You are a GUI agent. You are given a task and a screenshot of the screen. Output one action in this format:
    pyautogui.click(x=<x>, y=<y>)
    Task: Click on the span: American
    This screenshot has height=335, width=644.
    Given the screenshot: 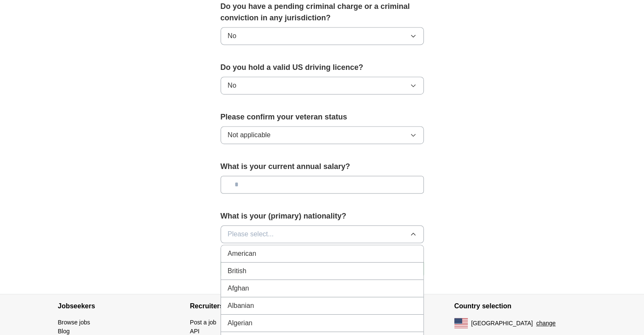 What is the action you would take?
    pyautogui.click(x=242, y=254)
    